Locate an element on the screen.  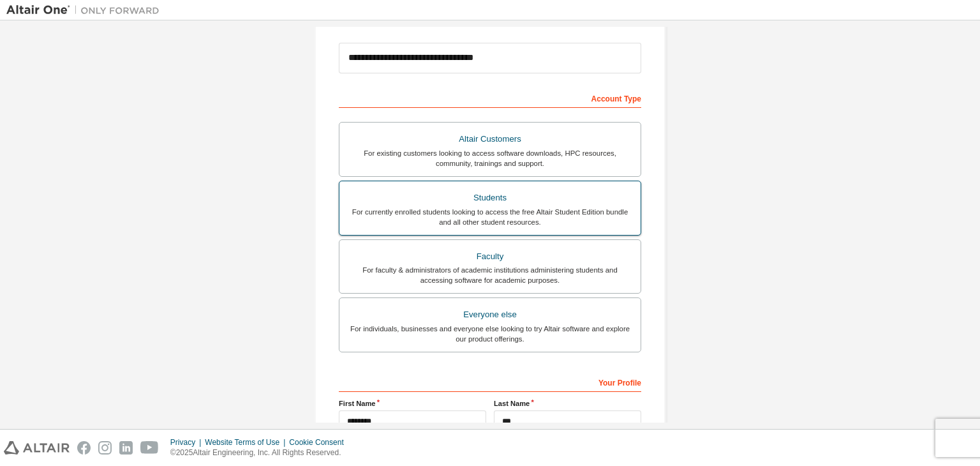
div: Students is located at coordinates (490, 198).